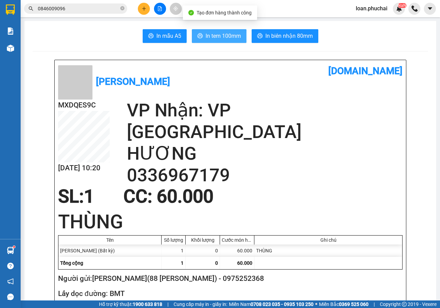 The width and height of the screenshot is (440, 308). What do you see at coordinates (174, 251) in the screenshot?
I see `div: 1` at bounding box center [174, 251].